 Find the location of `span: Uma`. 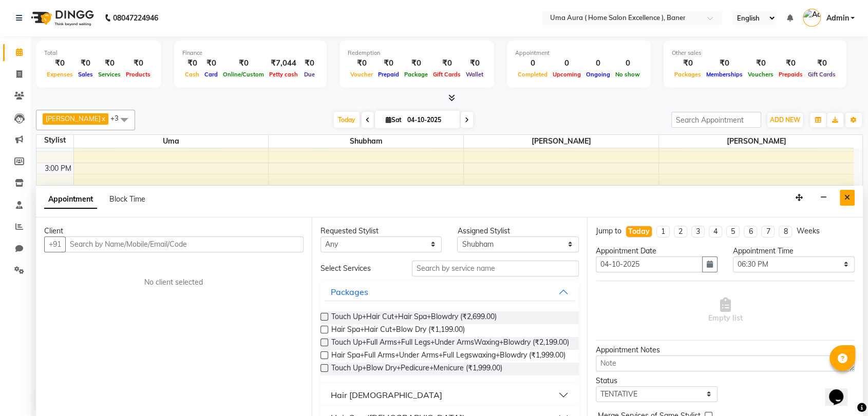

span: Uma is located at coordinates (171, 141).